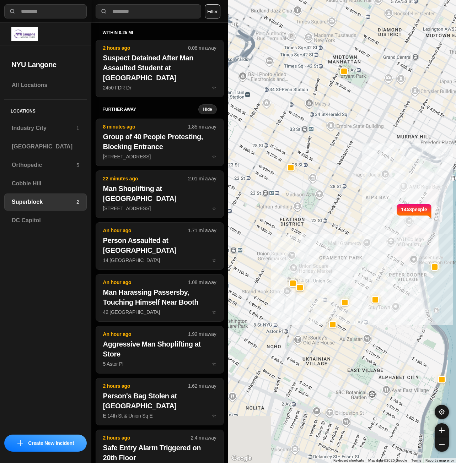 Image resolution: width=456 pixels, height=463 pixels. Describe the element at coordinates (207, 109) in the screenshot. I see `small: Hide` at that location.